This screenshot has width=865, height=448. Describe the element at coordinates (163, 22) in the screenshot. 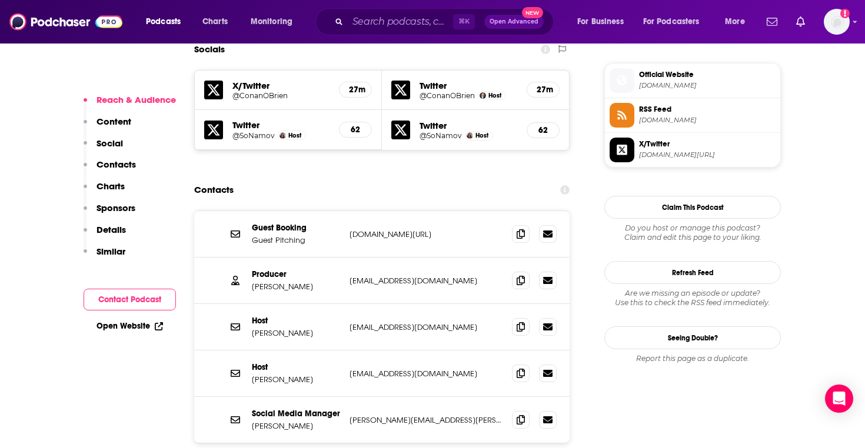

I see `span: Podcasts` at that location.